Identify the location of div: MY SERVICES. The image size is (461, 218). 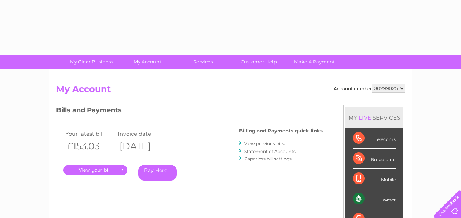
(374, 117).